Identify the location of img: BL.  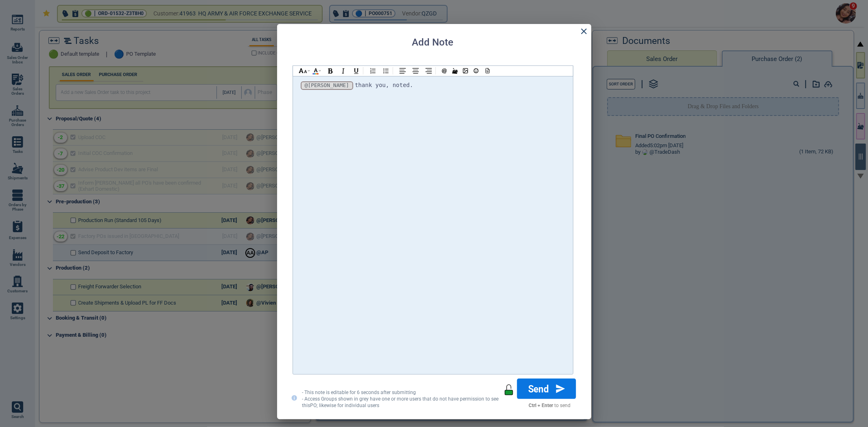
(386, 71).